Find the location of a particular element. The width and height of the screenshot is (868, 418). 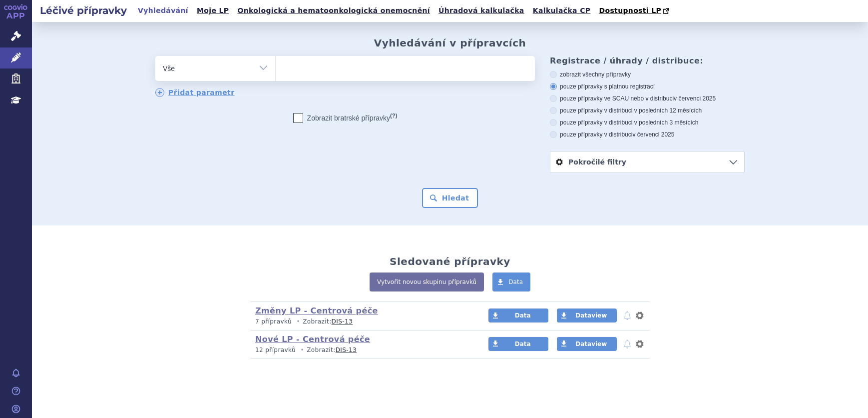

a: Přidat parametr is located at coordinates (195, 93).